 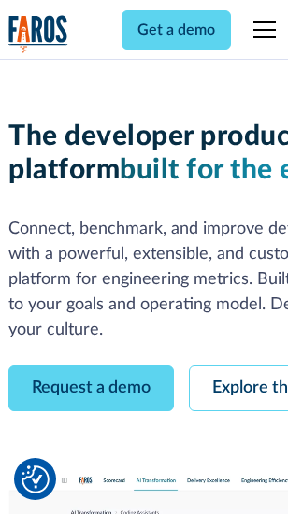 What do you see at coordinates (91, 388) in the screenshot?
I see `a: Request a demo` at bounding box center [91, 388].